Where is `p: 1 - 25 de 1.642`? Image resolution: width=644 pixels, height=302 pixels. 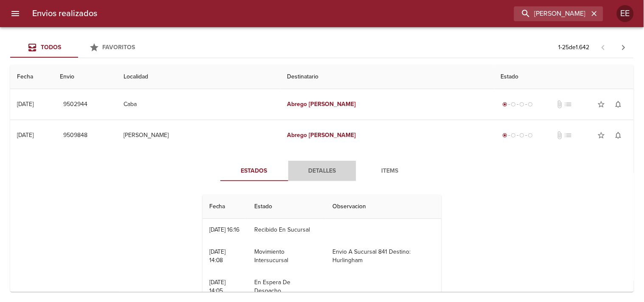 p: 1 - 25 de 1.642 is located at coordinates (573, 47).